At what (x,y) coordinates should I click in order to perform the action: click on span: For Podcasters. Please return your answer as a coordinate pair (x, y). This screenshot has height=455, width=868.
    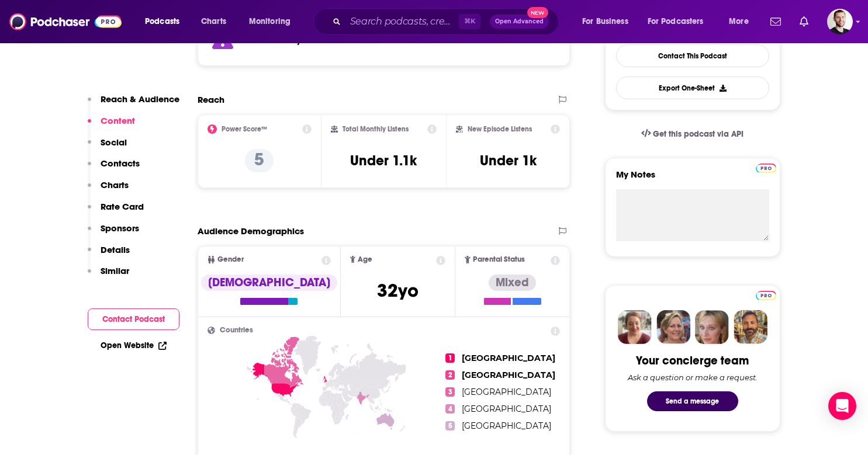
    Looking at the image, I should click on (676, 22).